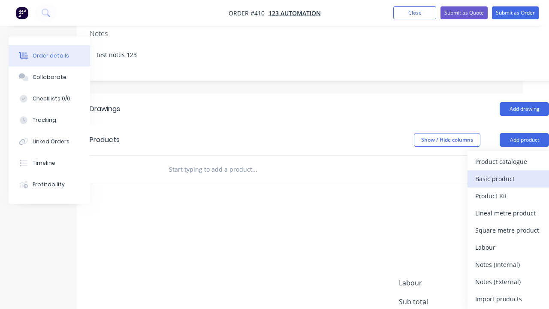  I want to click on button: Linked Orders, so click(49, 142).